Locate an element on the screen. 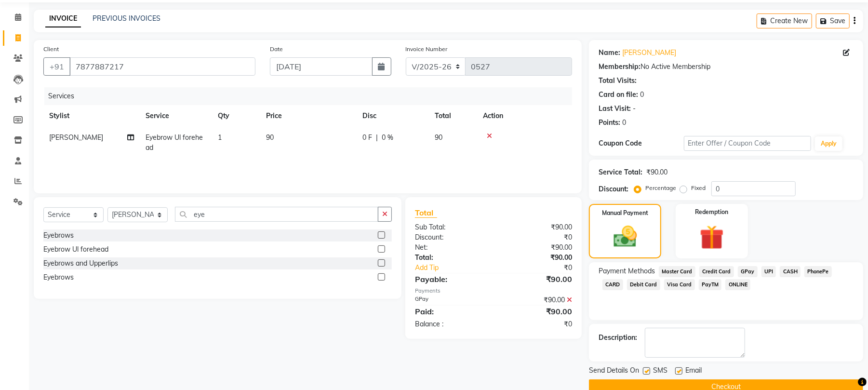 This screenshot has width=868, height=390. span: PhonePe is located at coordinates (817, 272).